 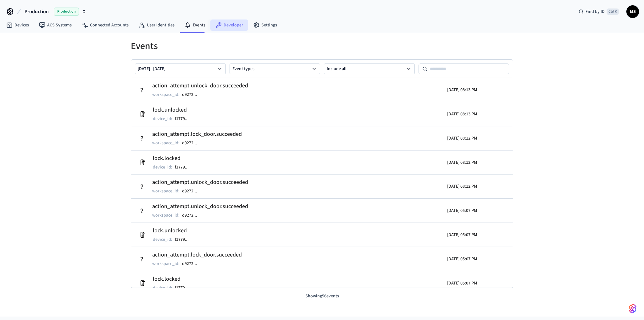 I want to click on div: Find by IDCtrl K, so click(x=598, y=12).